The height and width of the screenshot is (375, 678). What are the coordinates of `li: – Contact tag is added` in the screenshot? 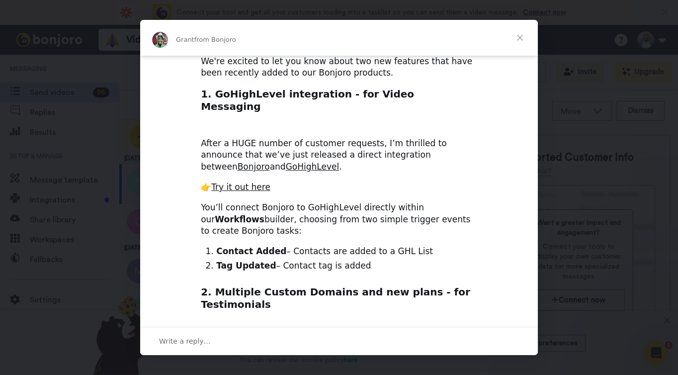 It's located at (347, 266).